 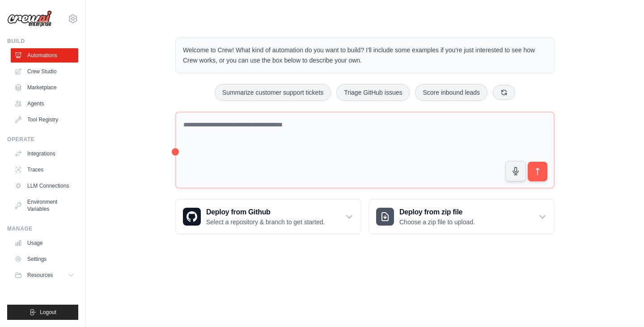 What do you see at coordinates (44, 55) in the screenshot?
I see `a: Automations` at bounding box center [44, 55].